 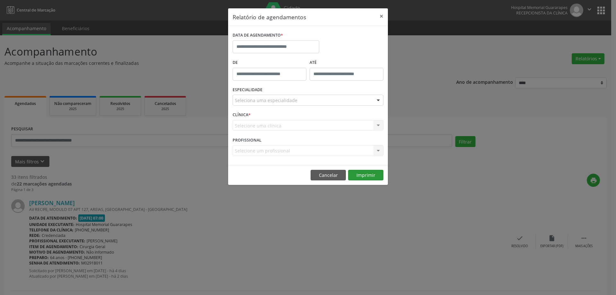 What do you see at coordinates (247, 90) in the screenshot?
I see `label: ESPECIALIDADE` at bounding box center [247, 90].